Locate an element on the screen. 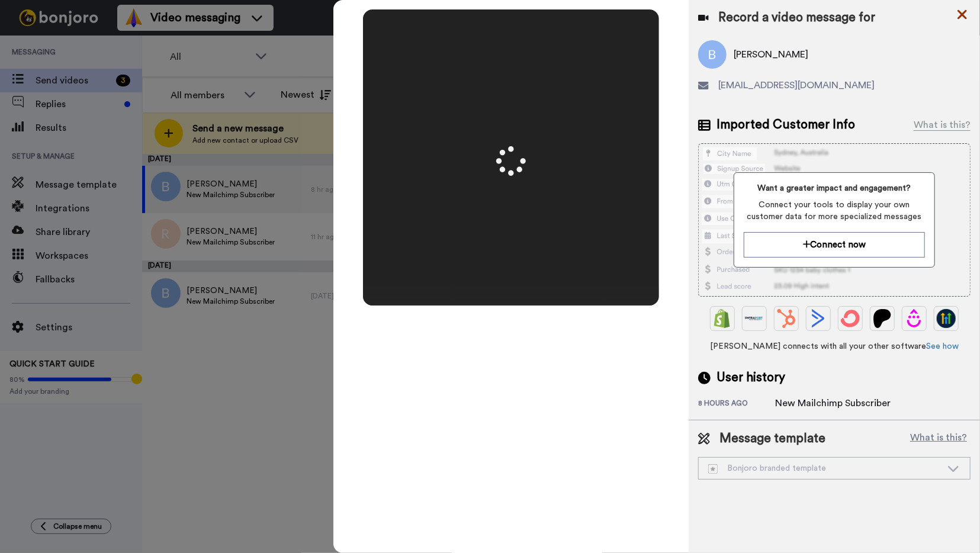 The width and height of the screenshot is (980, 553). span: Imported Customer Info is located at coordinates (786, 125).